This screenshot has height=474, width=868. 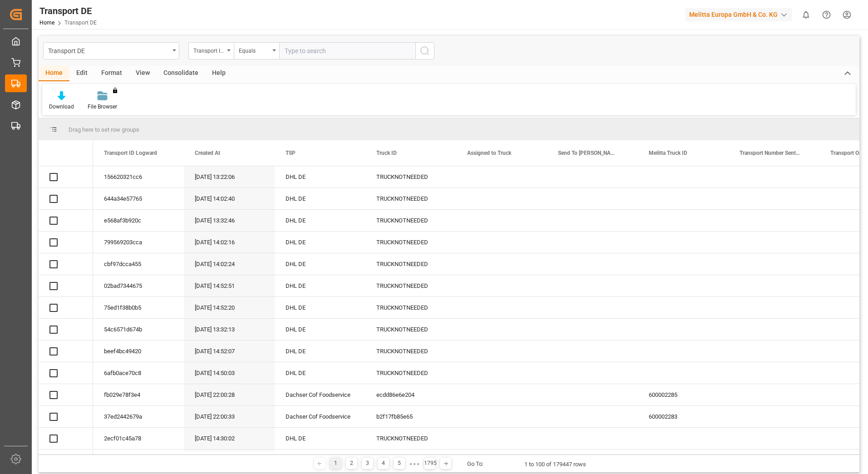 What do you see at coordinates (683, 416) in the screenshot?
I see `div: 600002283` at bounding box center [683, 416].